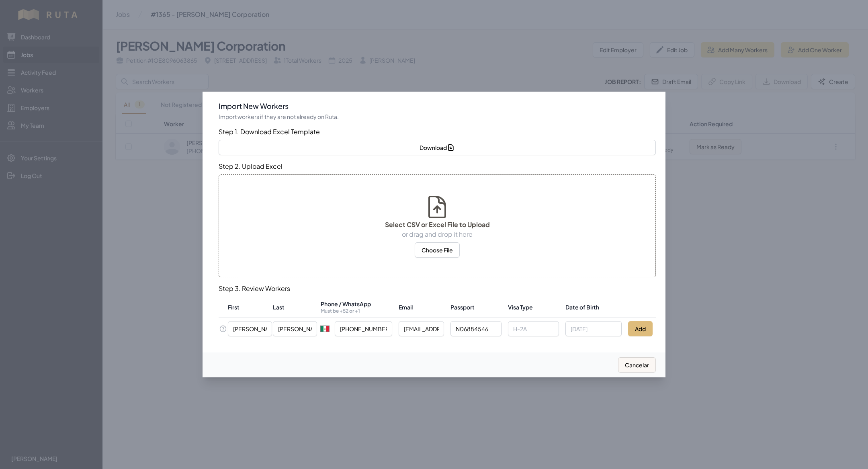  Describe the element at coordinates (364, 329) in the screenshot. I see `input: Enter phone number` at that location.